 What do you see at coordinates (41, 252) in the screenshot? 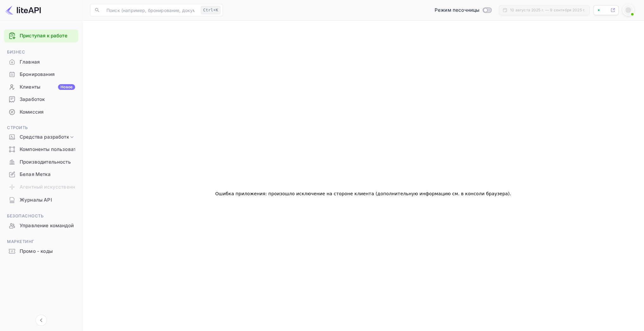
I see `div: Промо - коды` at bounding box center [41, 252].